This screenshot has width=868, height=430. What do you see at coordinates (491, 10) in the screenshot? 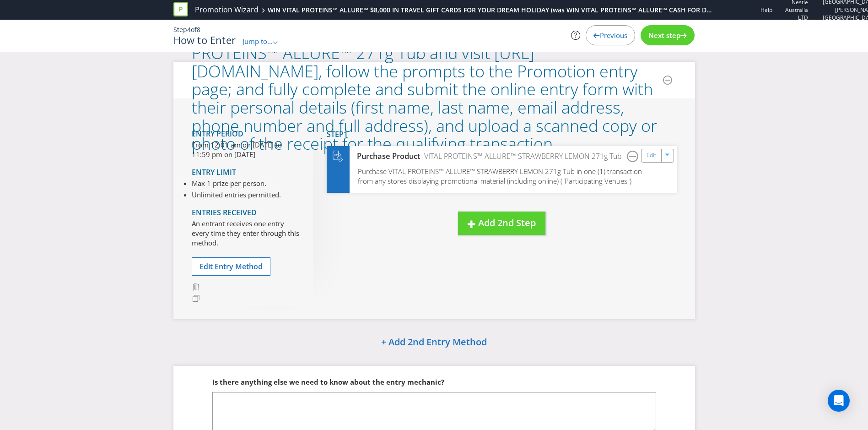
I see `div: WIN VITAL PROTEINS™ ALLURE™ $8,000 IN TRAVEL GIFT CARDS FOR YOUR DREAM HOLIDAY (was WIN VITAL PRO...` at bounding box center [491, 10].